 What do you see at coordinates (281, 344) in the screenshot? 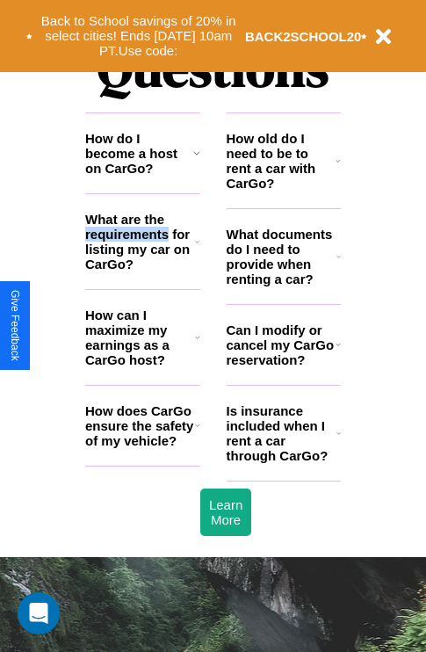
I see `h3: Can I modify or cancel my CarGo reservation?` at bounding box center [281, 344].